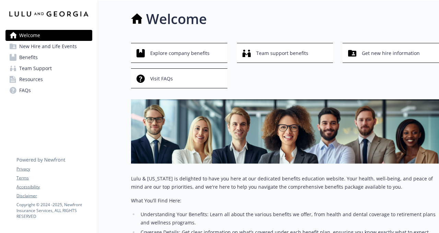  What do you see at coordinates (28, 57) in the screenshot?
I see `span: Benefits` at bounding box center [28, 57].